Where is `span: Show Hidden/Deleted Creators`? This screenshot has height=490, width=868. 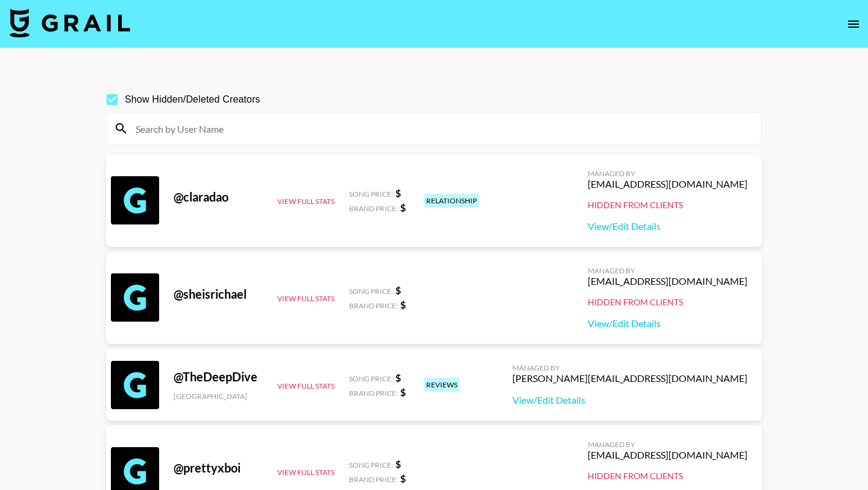 span: Show Hidden/Deleted Creators is located at coordinates (192, 99).